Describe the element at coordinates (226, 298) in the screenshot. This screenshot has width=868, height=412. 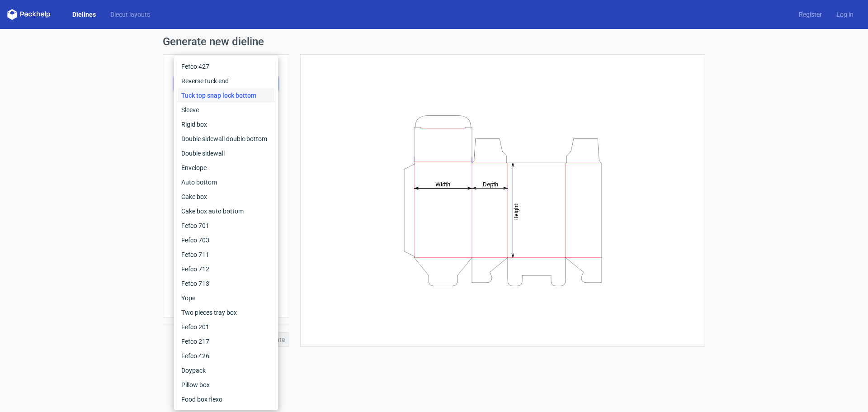
I see `div: Yope` at that location.